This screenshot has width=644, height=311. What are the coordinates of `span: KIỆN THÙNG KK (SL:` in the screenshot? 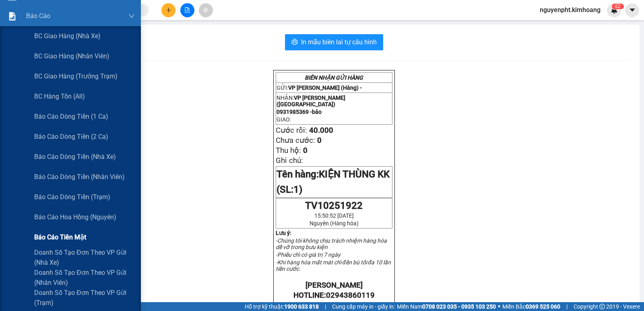 It's located at (333, 182).